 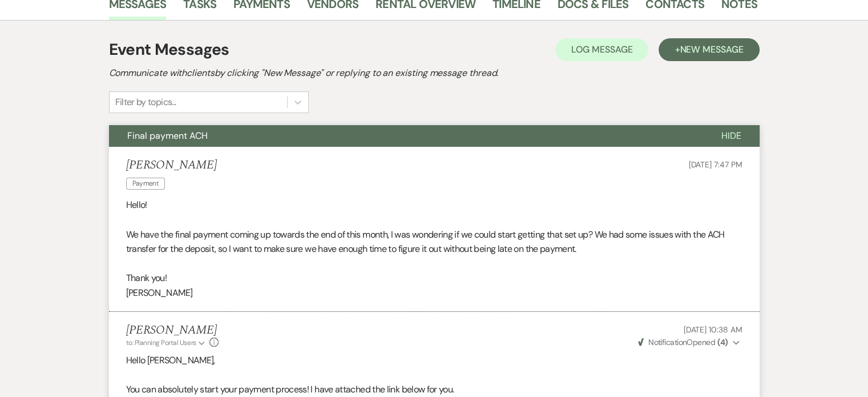 What do you see at coordinates (722, 342) in the screenshot?
I see `strong: ( 4 )` at bounding box center [722, 342].